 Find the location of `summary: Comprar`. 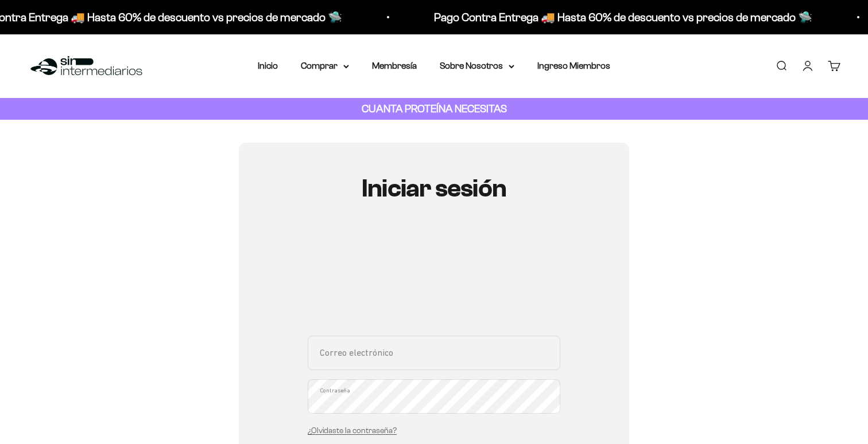

summary: Comprar is located at coordinates (325, 66).